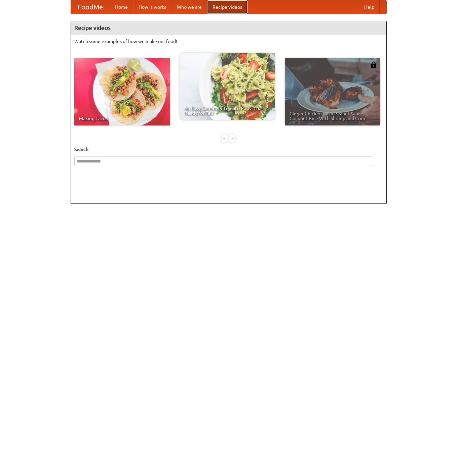  I want to click on p: Watch some examples of how we make our food!, so click(229, 41).